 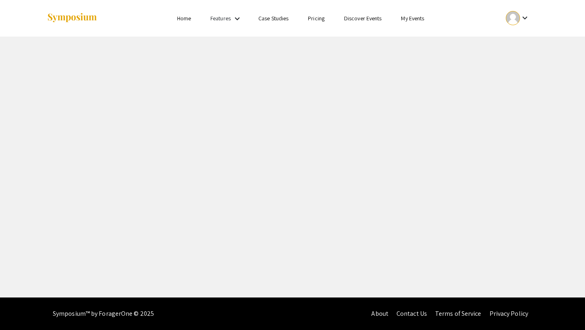 I want to click on a: Features, so click(x=221, y=18).